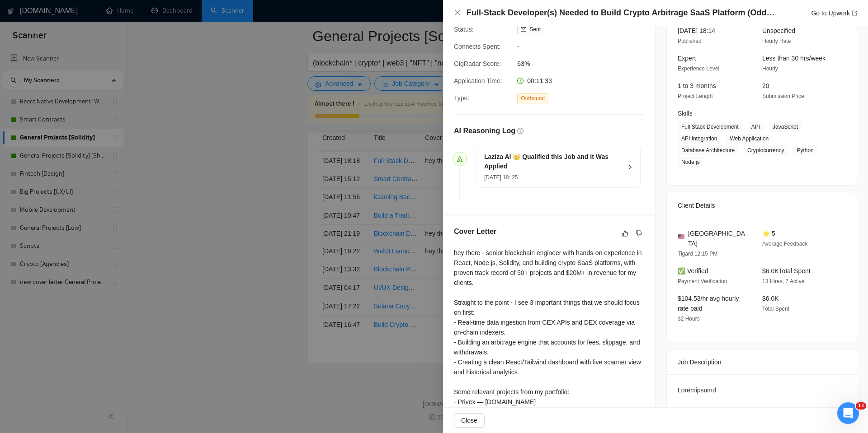 Image resolution: width=868 pixels, height=433 pixels. Describe the element at coordinates (639, 234) in the screenshot. I see `span: dislike` at that location.